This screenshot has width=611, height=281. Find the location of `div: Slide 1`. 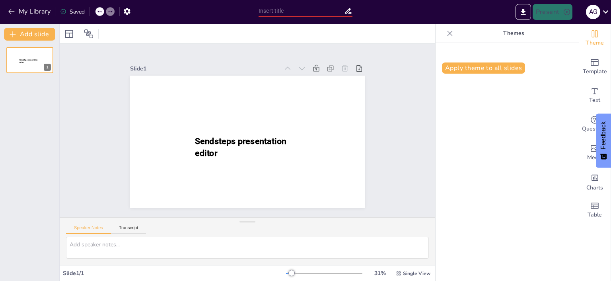

div: Slide 1 is located at coordinates (204, 68).